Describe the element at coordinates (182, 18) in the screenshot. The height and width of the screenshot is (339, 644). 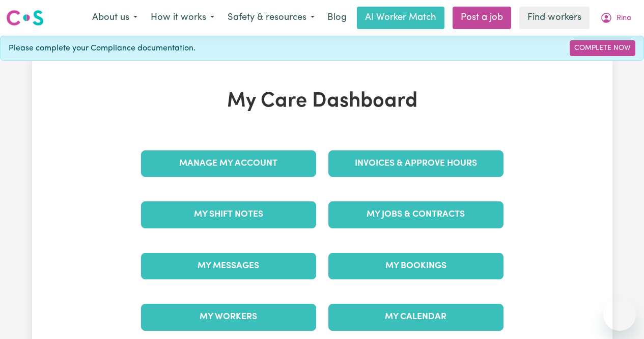
I see `button: How it works` at that location.